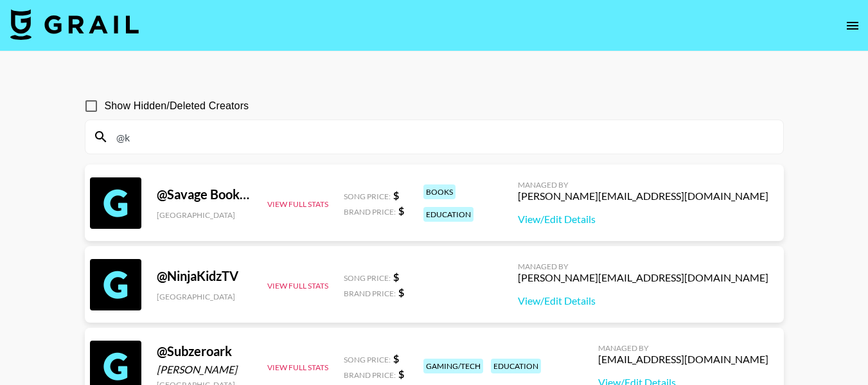  Describe the element at coordinates (177, 106) in the screenshot. I see `span: Show Hidden/Deleted Creators` at that location.